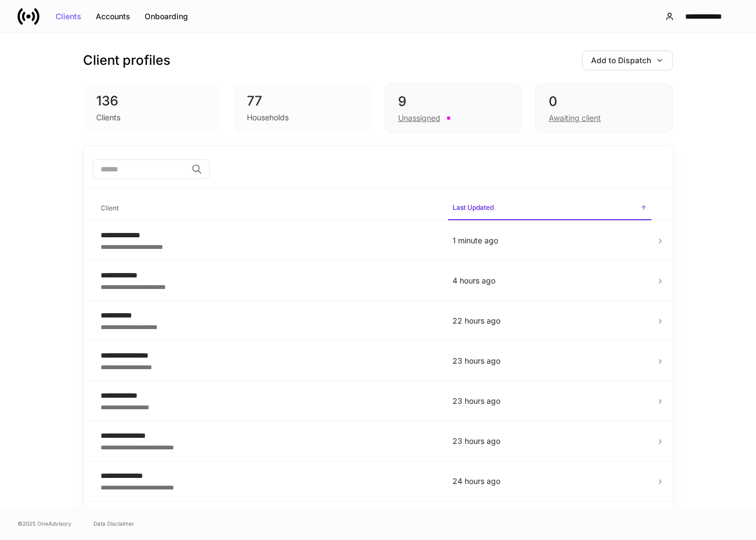 The image size is (756, 540). What do you see at coordinates (453, 102) in the screenshot?
I see `div: 9` at bounding box center [453, 102].